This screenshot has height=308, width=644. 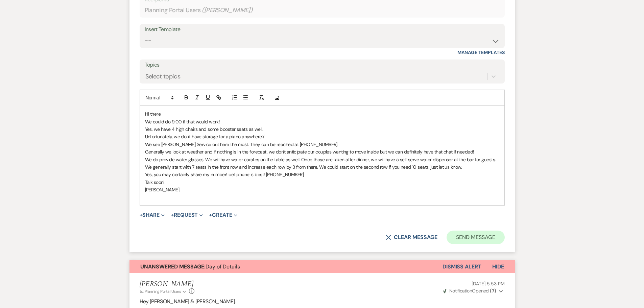 What do you see at coordinates (470, 291) in the screenshot?
I see `span: Opened` at bounding box center [470, 291].